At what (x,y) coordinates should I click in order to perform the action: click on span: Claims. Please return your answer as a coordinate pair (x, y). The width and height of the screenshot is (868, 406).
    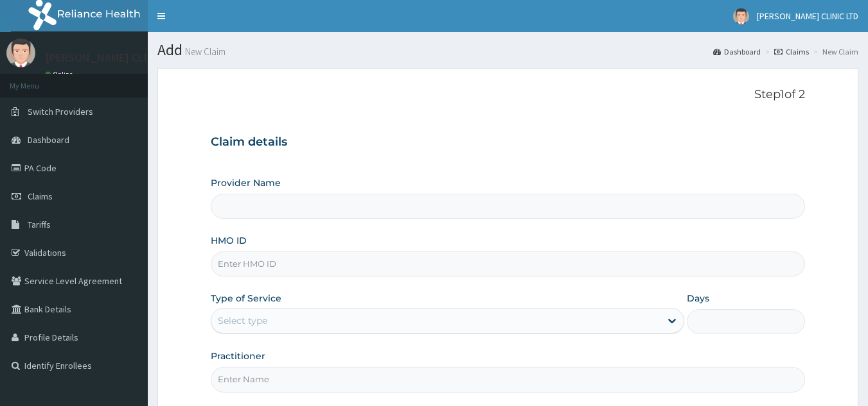
    Looking at the image, I should click on (40, 197).